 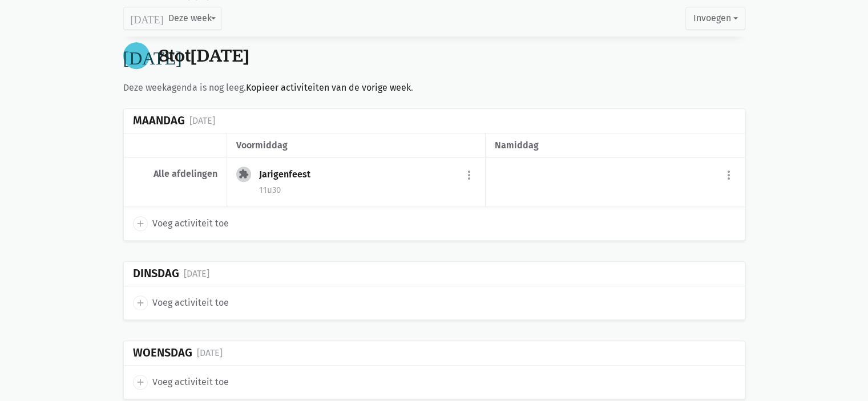 I want to click on span: 8, so click(x=164, y=56).